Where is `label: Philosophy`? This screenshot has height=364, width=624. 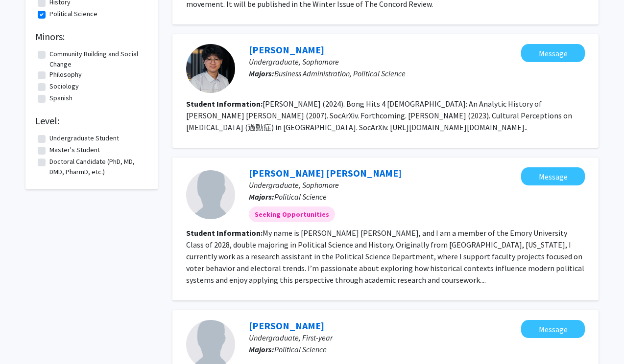 label: Philosophy is located at coordinates (65, 75).